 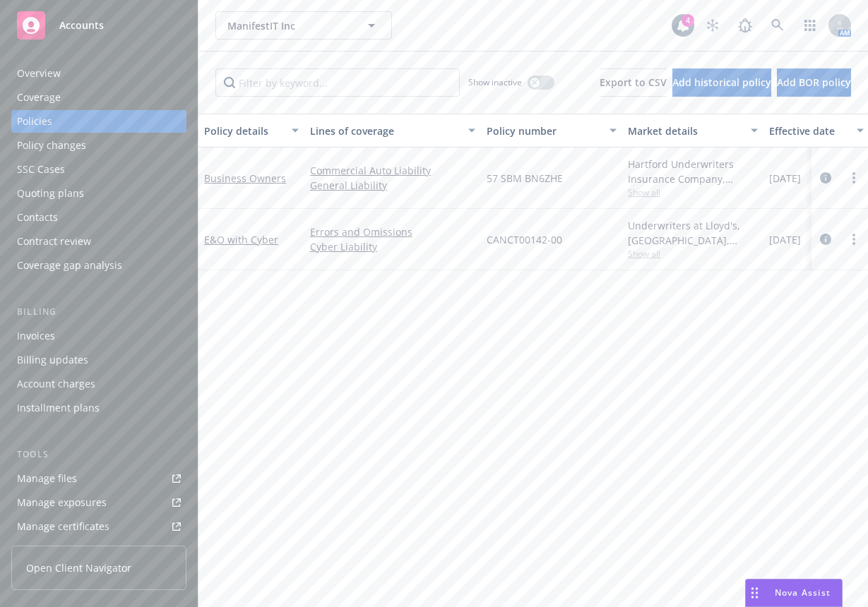 I want to click on div: Lines of coverage, so click(x=385, y=131).